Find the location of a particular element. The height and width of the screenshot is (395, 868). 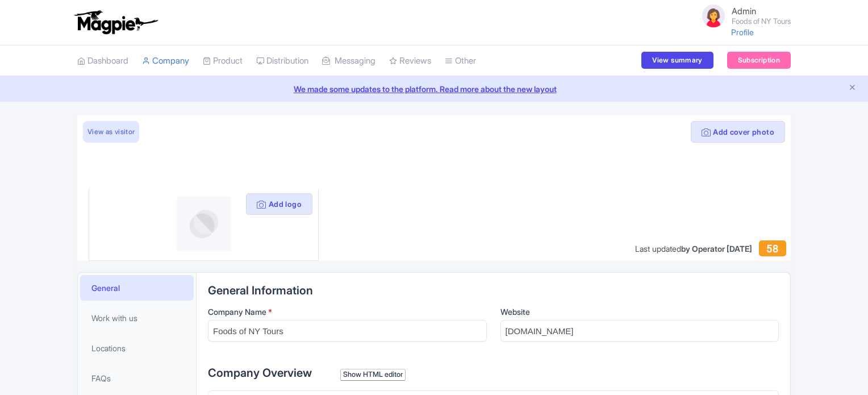

span: Company Overview is located at coordinates (260, 373).